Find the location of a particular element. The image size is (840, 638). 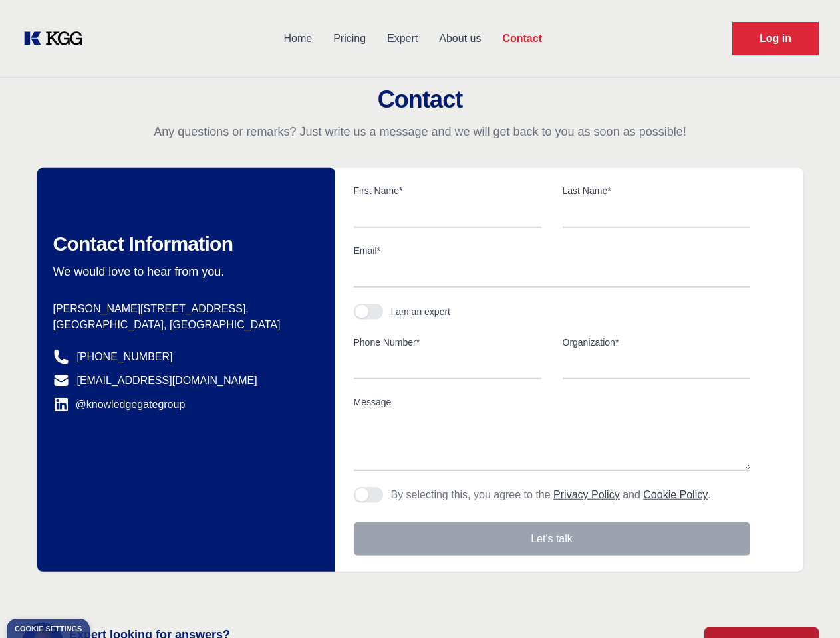

h2: Contact Information is located at coordinates (183, 244).